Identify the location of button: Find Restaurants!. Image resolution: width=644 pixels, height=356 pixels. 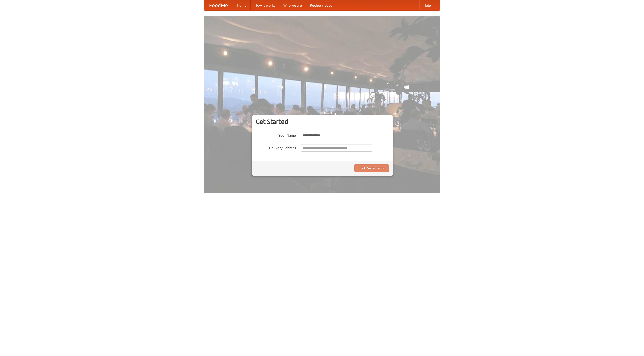
(371, 168).